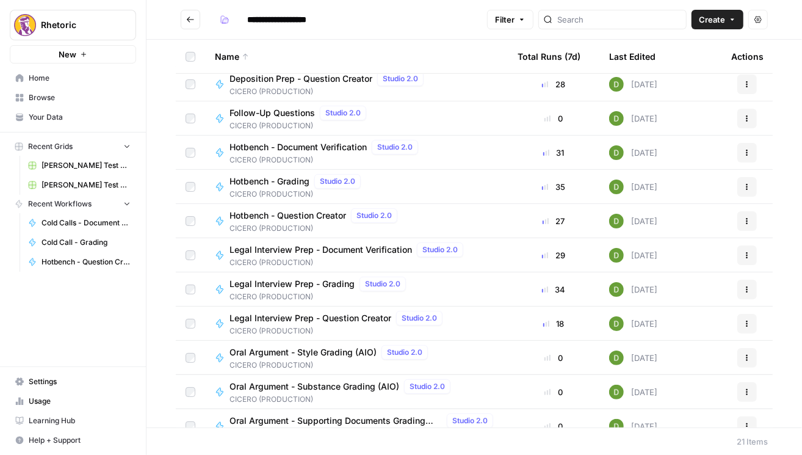 This screenshot has height=455, width=802. What do you see at coordinates (73, 78) in the screenshot?
I see `a: Home` at bounding box center [73, 78].